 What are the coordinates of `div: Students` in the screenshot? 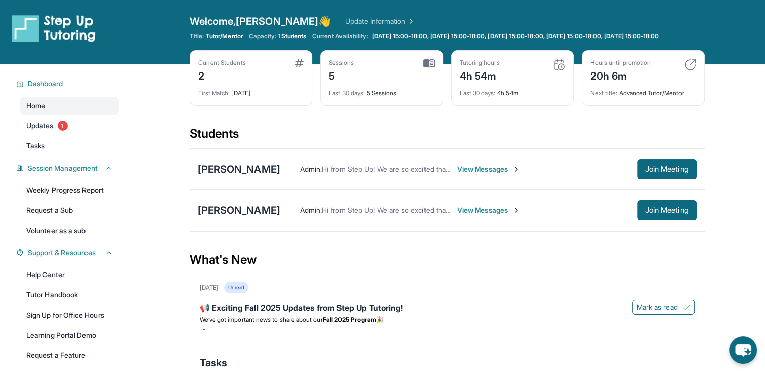 It's located at (447, 137).